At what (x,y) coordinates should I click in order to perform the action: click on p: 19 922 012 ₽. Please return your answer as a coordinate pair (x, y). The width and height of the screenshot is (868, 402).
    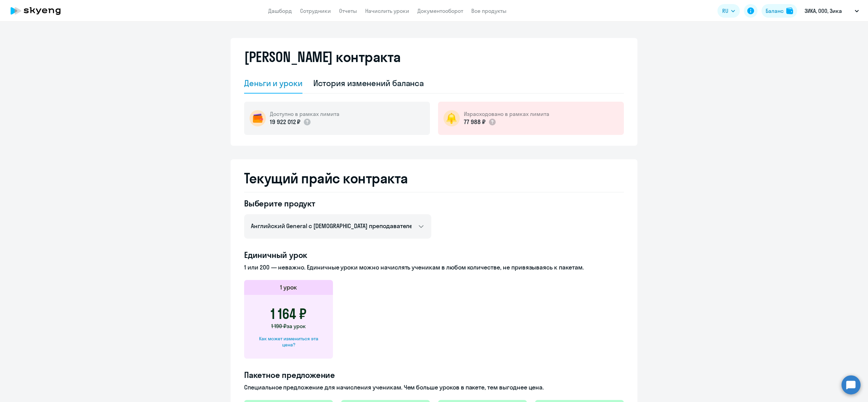
    Looking at the image, I should click on (285, 122).